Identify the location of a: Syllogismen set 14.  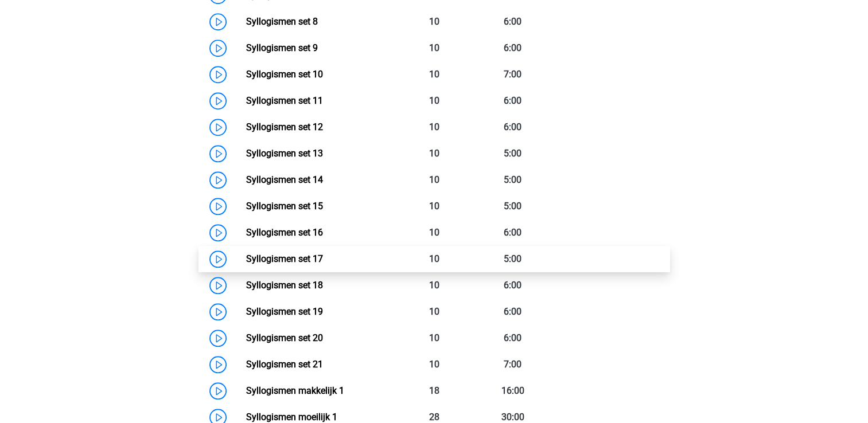
(285, 179).